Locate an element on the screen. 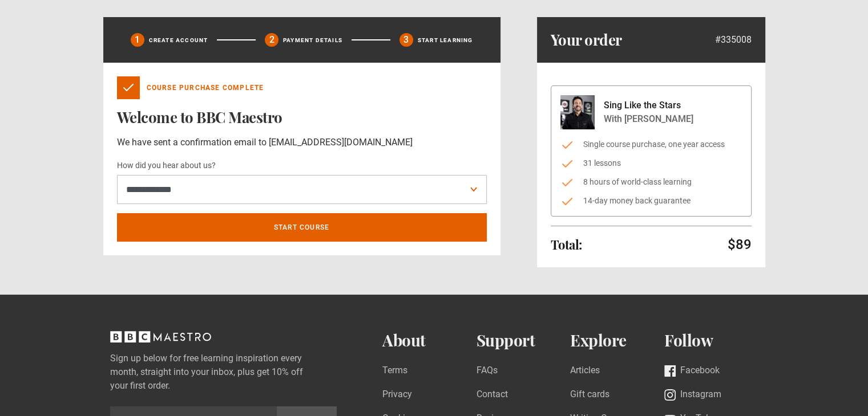  a: Start course is located at coordinates (302, 227).